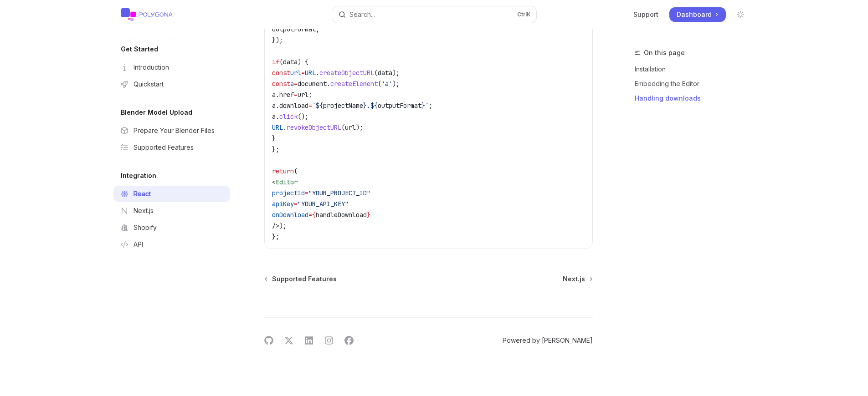  What do you see at coordinates (151, 67) in the screenshot?
I see `div: Introduction` at bounding box center [151, 67].